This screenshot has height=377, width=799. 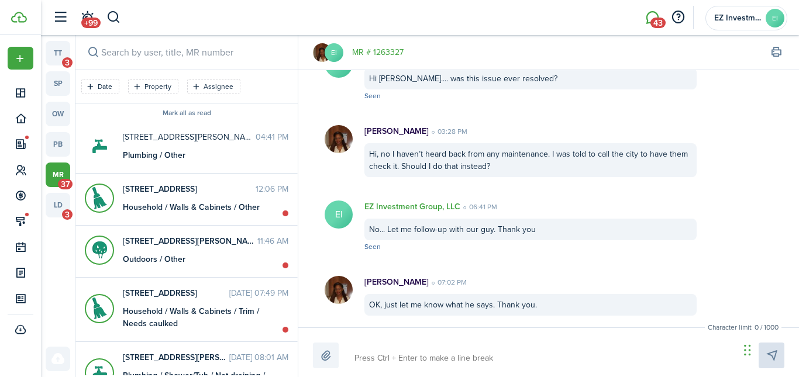 What do you see at coordinates (187, 113) in the screenshot?
I see `button: Mark all as read` at bounding box center [187, 113].